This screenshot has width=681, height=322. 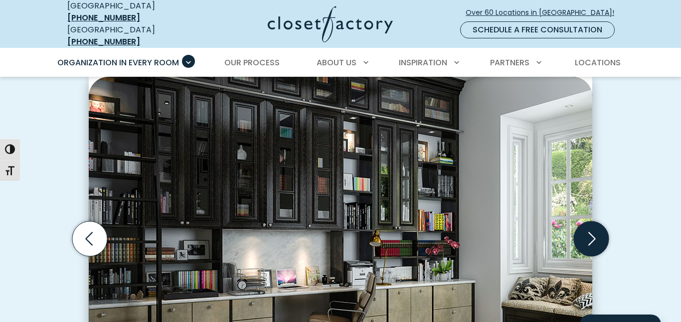 What do you see at coordinates (252, 62) in the screenshot?
I see `span: Our Process` at bounding box center [252, 62].